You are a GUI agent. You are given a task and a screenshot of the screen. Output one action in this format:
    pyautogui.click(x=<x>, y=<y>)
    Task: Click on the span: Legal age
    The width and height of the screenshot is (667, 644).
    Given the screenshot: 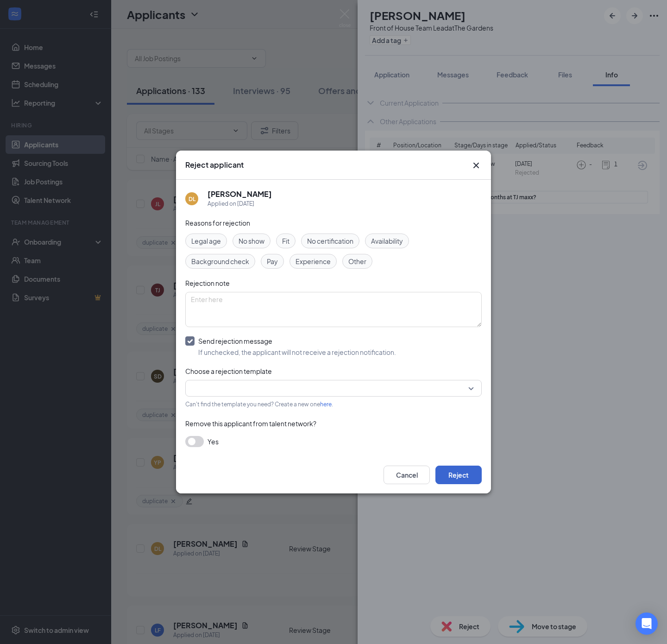 What is the action you would take?
    pyautogui.click(x=206, y=241)
    